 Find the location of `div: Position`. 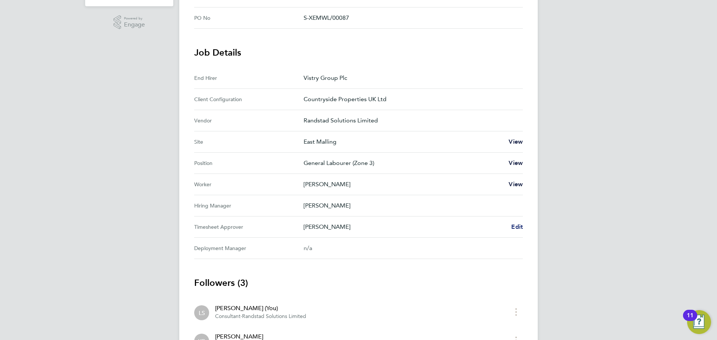

div: Position is located at coordinates (249, 163).